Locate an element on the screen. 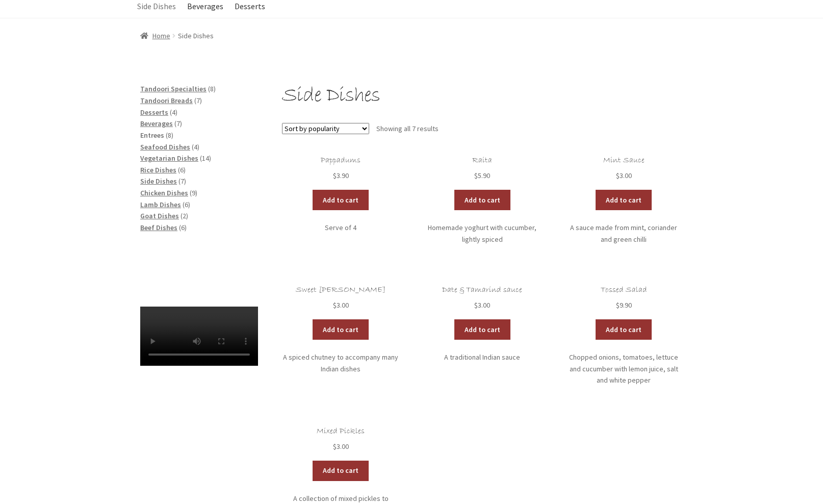 Image resolution: width=823 pixels, height=504 pixels. select: Shop order is located at coordinates (325, 129).